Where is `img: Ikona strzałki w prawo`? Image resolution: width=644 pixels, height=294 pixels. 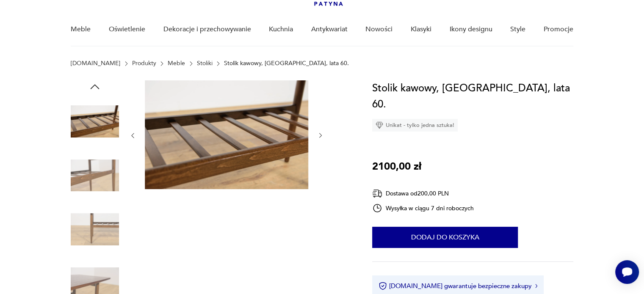 img: Ikona strzałki w prawo is located at coordinates (536, 286).